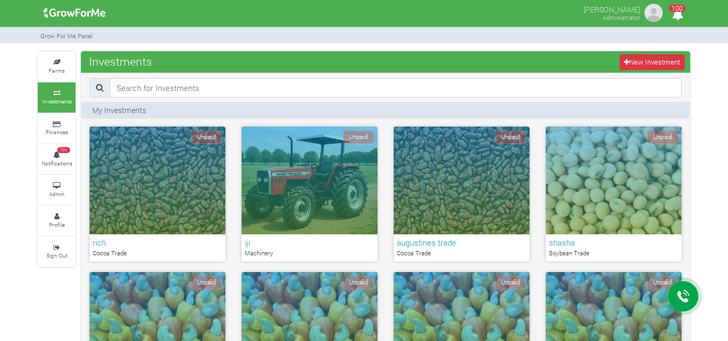 The image size is (728, 341). What do you see at coordinates (396, 88) in the screenshot?
I see `input: Search for Investments` at bounding box center [396, 88].